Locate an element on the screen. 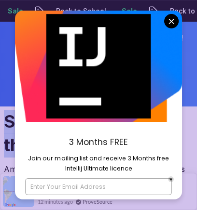  img: provesource social proof notification image is located at coordinates (18, 191).